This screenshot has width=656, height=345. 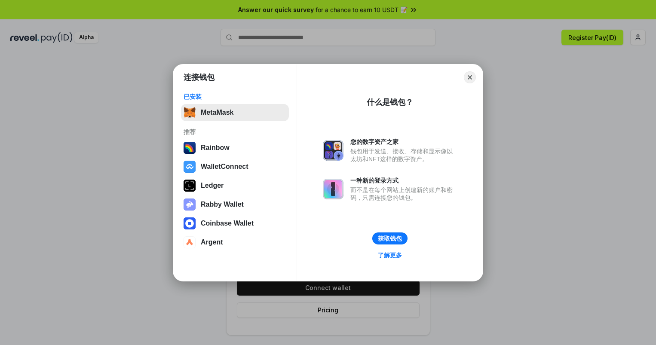 I want to click on div: WalletConnect, so click(x=224, y=167).